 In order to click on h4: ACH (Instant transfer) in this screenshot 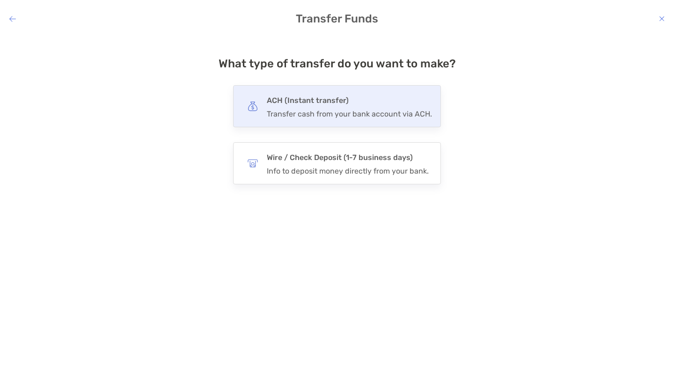, I will do `click(349, 101)`.